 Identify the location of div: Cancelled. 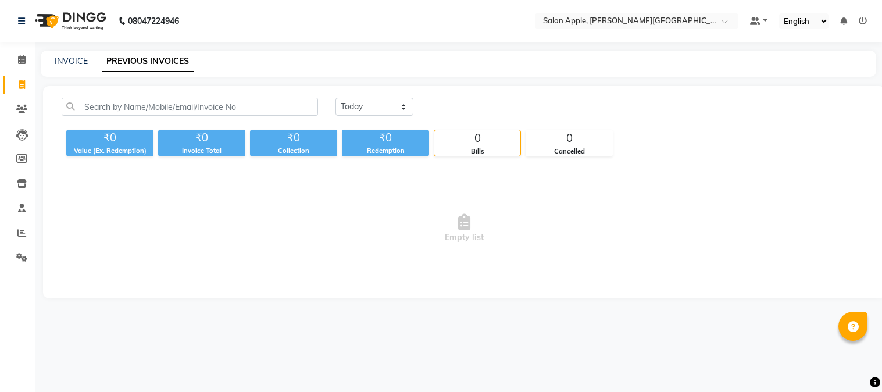
(569, 151).